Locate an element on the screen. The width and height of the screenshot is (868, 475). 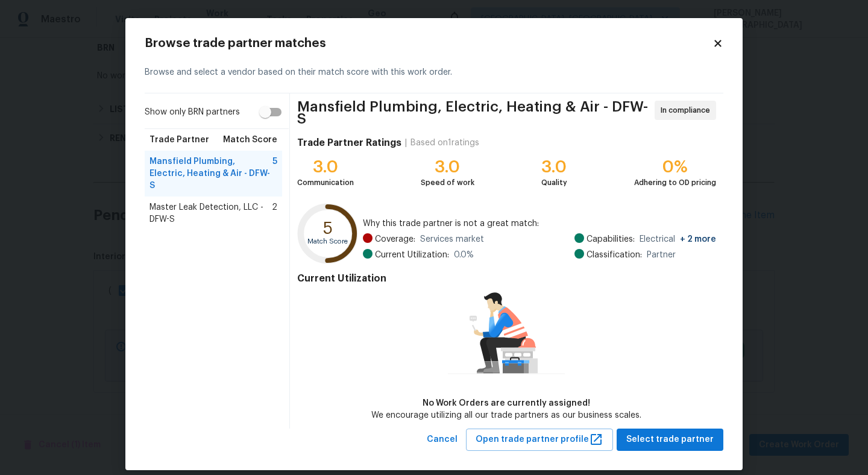
h2: Browse trade partner matches is located at coordinates (429, 43).